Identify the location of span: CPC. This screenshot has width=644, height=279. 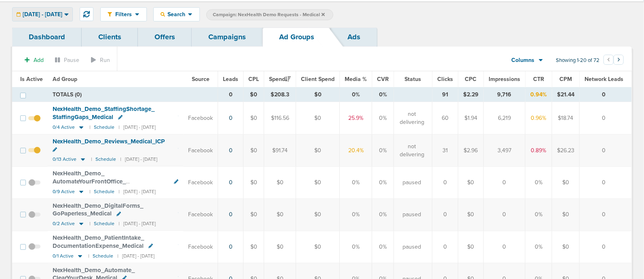
(471, 79).